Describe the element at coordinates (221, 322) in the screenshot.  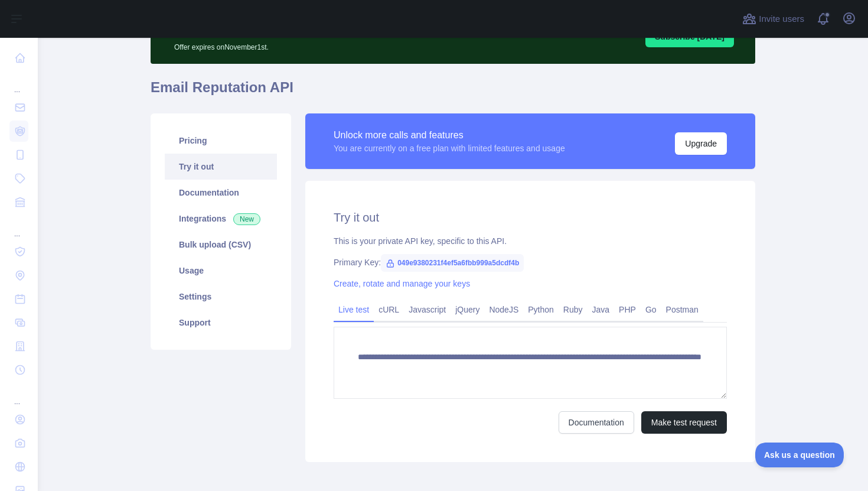
I see `a: Support` at that location.